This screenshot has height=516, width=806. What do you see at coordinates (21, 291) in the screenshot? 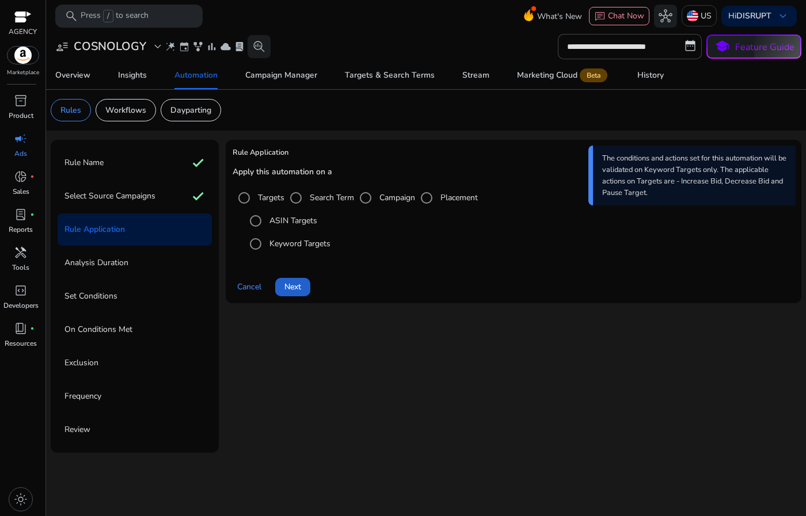
I see `span: code_blocks` at bounding box center [21, 291].